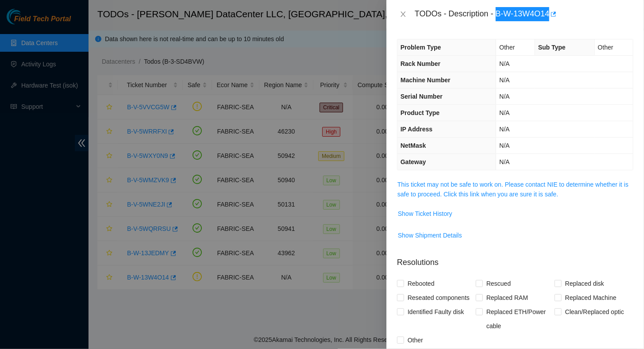 This screenshot has height=349, width=644. What do you see at coordinates (430, 235) in the screenshot?
I see `button: Show Shipment Details` at bounding box center [430, 235].